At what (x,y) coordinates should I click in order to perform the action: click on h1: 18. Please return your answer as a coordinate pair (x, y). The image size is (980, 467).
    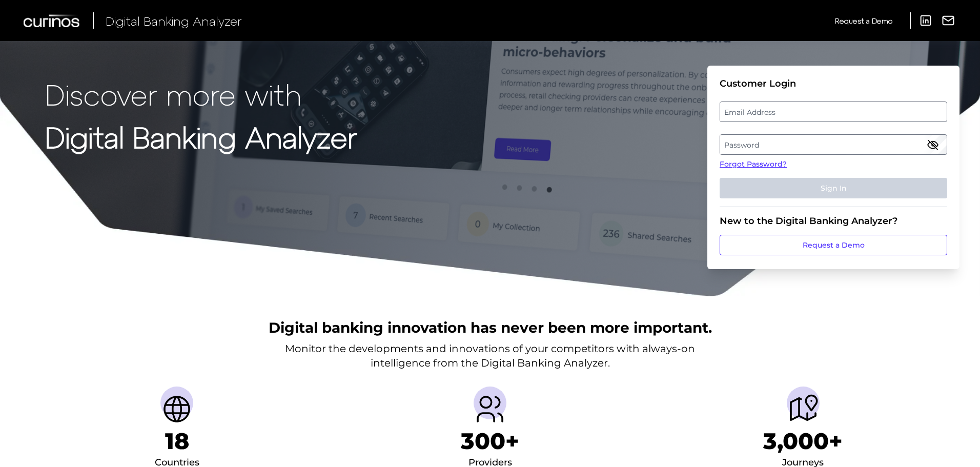
    Looking at the image, I should click on (177, 441).